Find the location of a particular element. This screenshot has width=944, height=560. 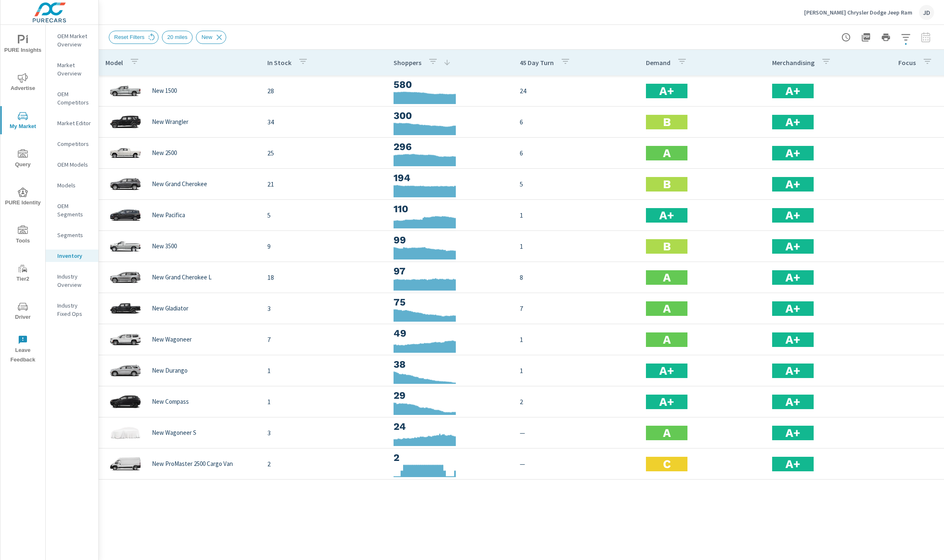

p: New Pacifica is located at coordinates (168, 215).